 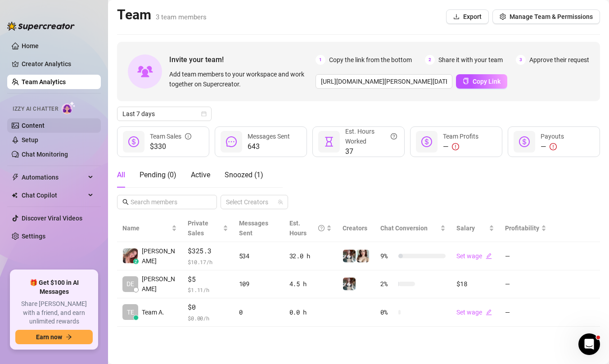 I want to click on h2: Team, so click(x=162, y=15).